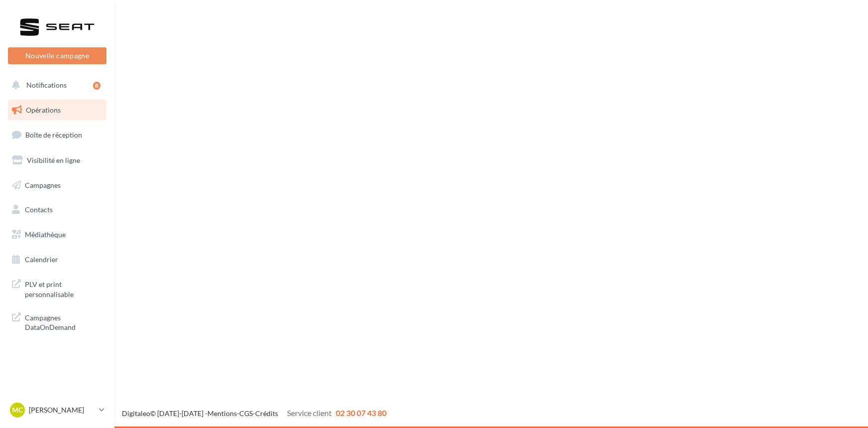  What do you see at coordinates (57, 235) in the screenshot?
I see `a: Médiathèque` at bounding box center [57, 235].